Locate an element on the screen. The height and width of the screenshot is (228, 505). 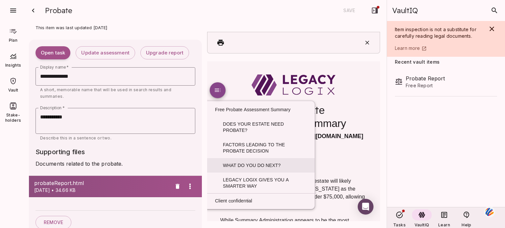
img: svg+xml;base64,PHN2ZyB3aWR0aD0iNDQiIGhlaWdodD0iNDQiIHZpZXdCb3g9IjAgMCA0NCA0NCIgZmlsbD0ibm9uZSIgeG... is located at coordinates (489, 212).